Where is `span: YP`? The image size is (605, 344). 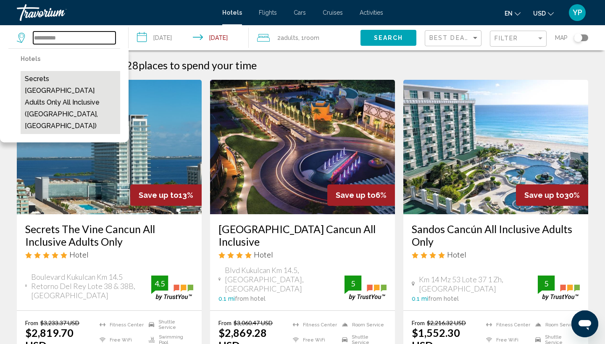
span: YP is located at coordinates (578, 13).